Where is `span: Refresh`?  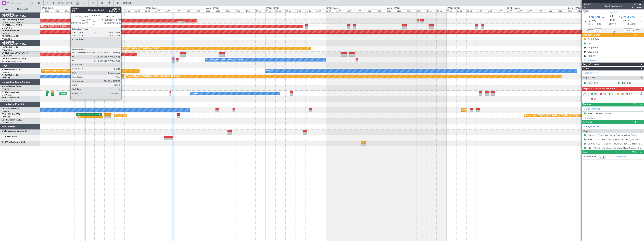 span: Refresh is located at coordinates (128, 3).